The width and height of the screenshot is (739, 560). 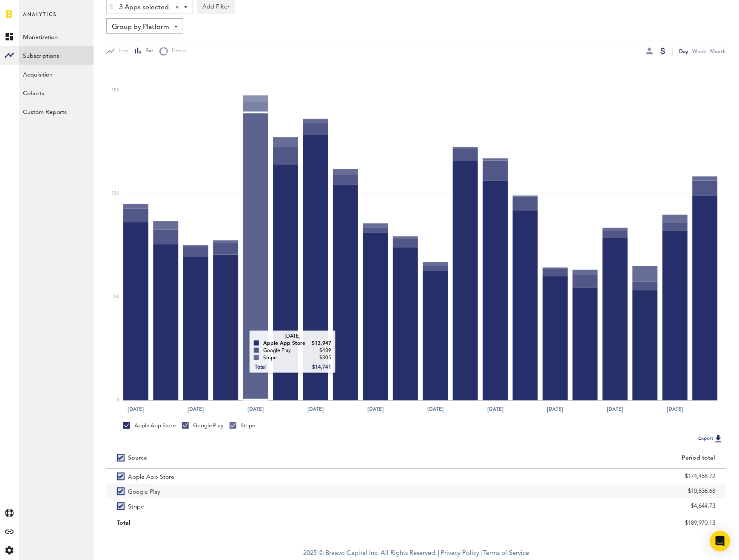 I want to click on span: Apple App Store, so click(x=151, y=476).